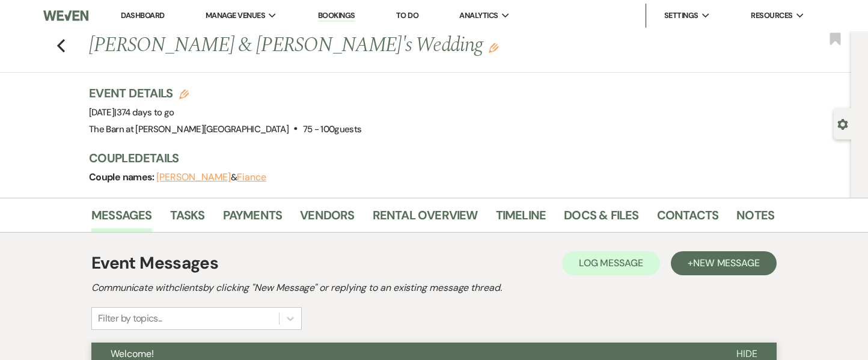 The height and width of the screenshot is (360, 868). Describe the element at coordinates (771, 15) in the screenshot. I see `span: Resources` at that location.